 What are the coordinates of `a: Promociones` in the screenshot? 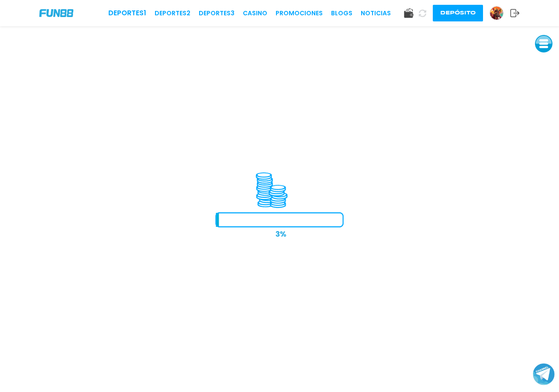 It's located at (299, 13).